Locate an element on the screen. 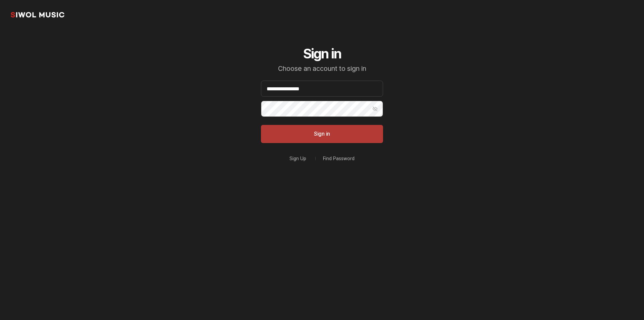 This screenshot has width=644, height=320. button: Sign in is located at coordinates (322, 134).